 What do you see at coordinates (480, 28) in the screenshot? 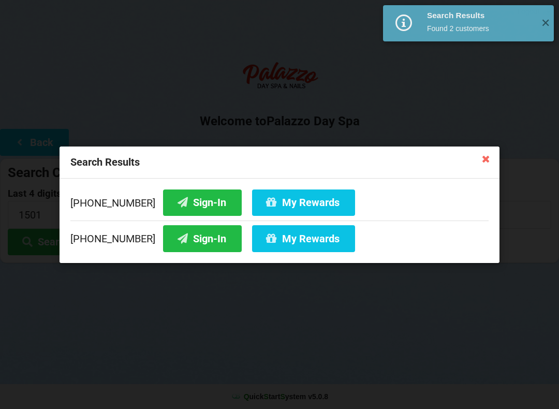
I see `div: Found 2 customers` at bounding box center [480, 28].